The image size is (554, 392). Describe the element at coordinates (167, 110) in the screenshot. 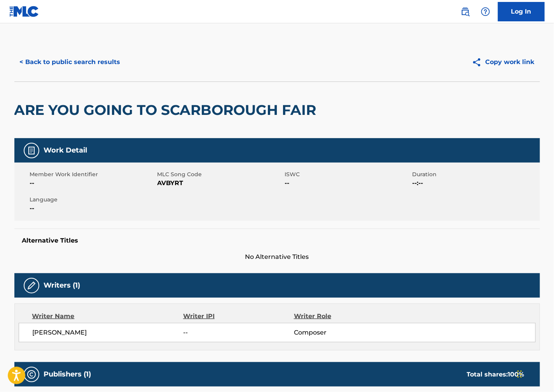

I see `h2: ARE YOU GOING TO SCARBOROUGH FAIR` at that location.